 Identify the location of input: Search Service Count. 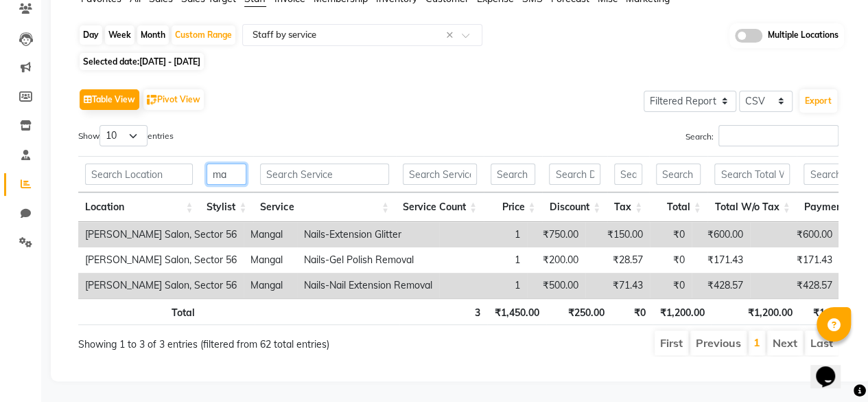
(440, 174).